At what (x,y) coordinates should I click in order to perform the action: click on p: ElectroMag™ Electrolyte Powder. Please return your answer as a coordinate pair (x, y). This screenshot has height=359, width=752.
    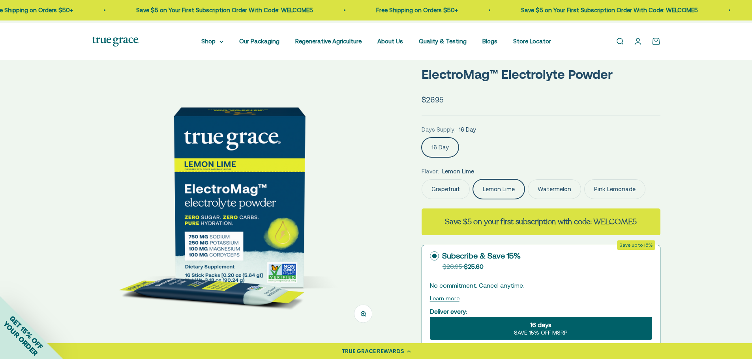
    Looking at the image, I should click on (541, 74).